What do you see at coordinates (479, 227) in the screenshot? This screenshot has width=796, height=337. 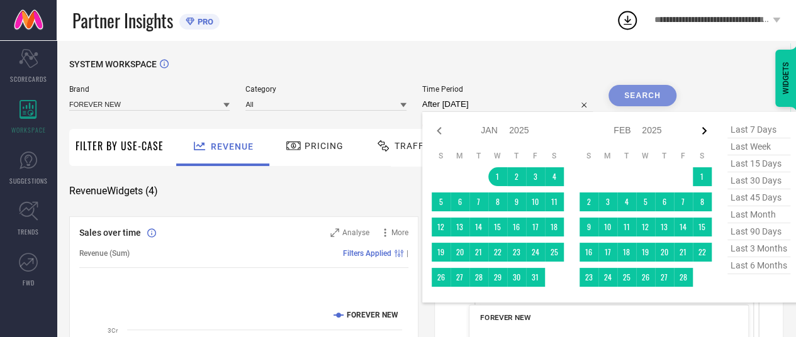 I see `td: Tue Jan 14 2025` at bounding box center [479, 227].